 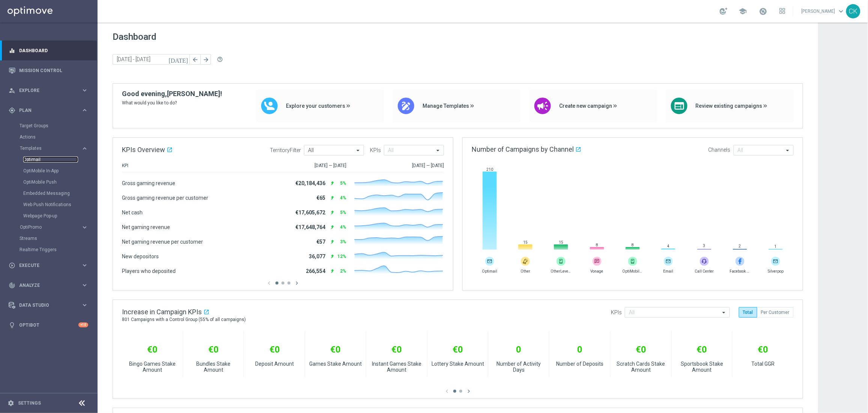 I want to click on button: Data Studio keyboard_arrow_right, so click(x=48, y=305).